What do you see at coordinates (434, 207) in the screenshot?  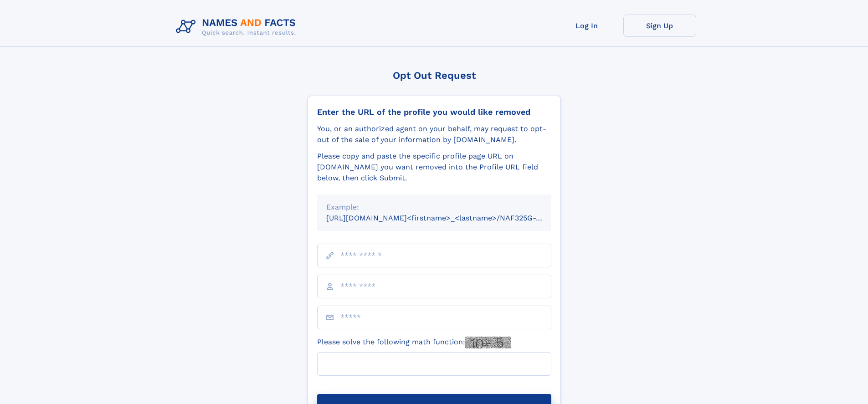 I see `div: Example:` at bounding box center [434, 207].